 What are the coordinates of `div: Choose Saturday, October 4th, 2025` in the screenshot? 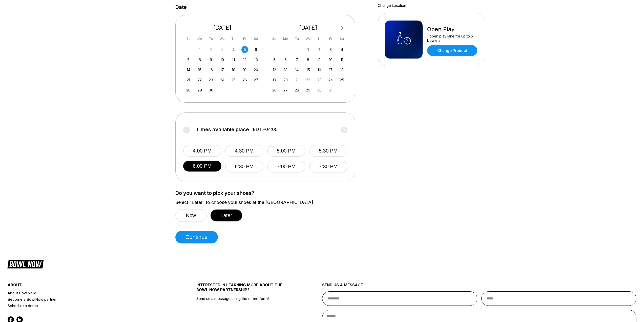 It's located at (342, 49).